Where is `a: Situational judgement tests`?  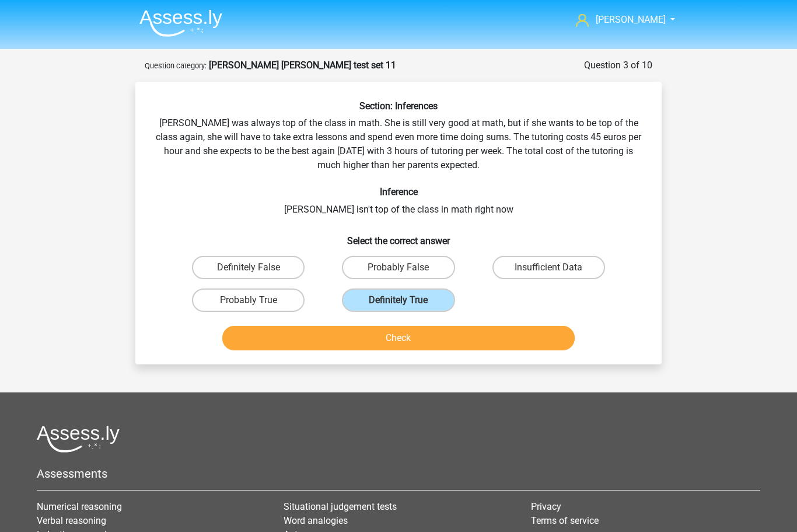
a: Situational judgement tests is located at coordinates (341, 506).